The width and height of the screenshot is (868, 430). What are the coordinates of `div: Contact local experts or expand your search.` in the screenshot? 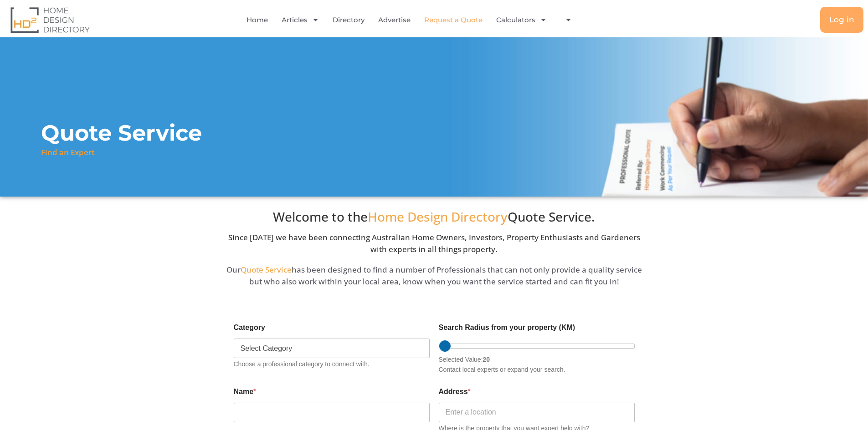 It's located at (537, 370).